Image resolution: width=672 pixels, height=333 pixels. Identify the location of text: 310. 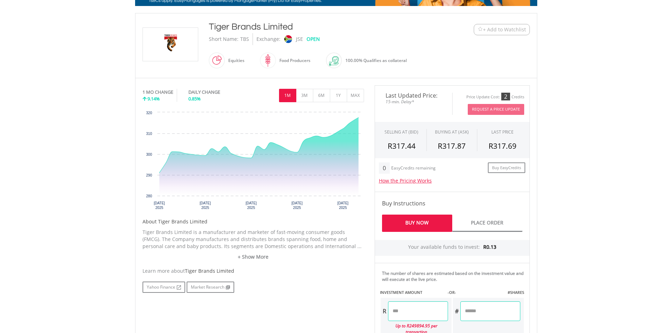
(149, 134).